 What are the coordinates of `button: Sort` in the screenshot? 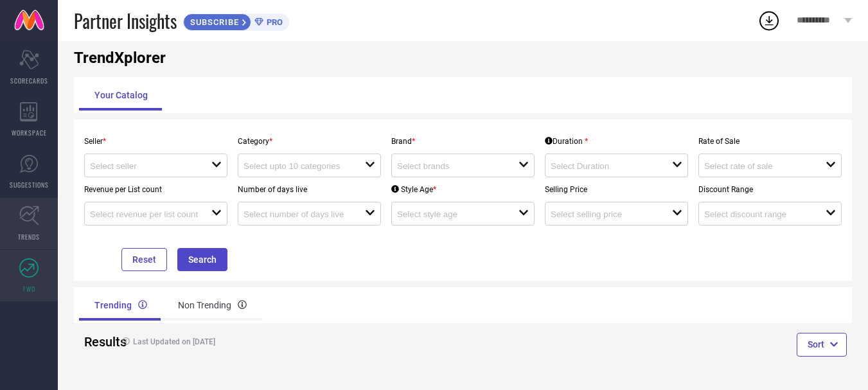 It's located at (822, 345).